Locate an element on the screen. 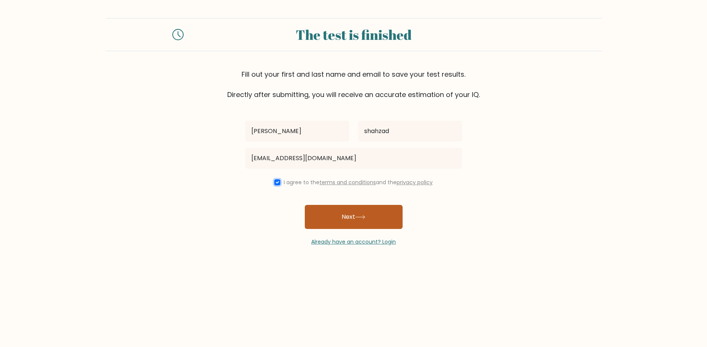 The height and width of the screenshot is (347, 707). a: terms and conditions is located at coordinates (347, 182).